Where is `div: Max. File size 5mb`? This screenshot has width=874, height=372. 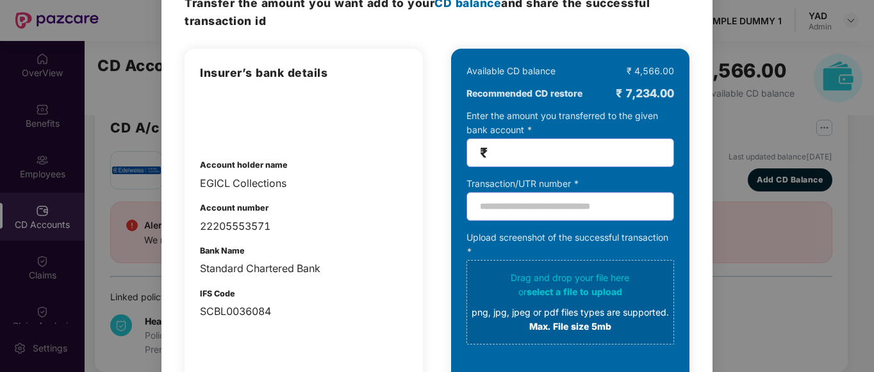
div: Max. File size 5mb is located at coordinates (570, 327).